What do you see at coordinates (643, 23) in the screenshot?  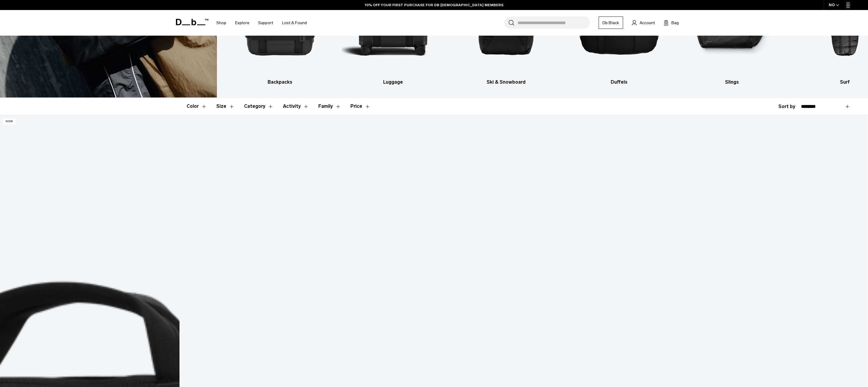 I see `a: Account` at bounding box center [643, 23].